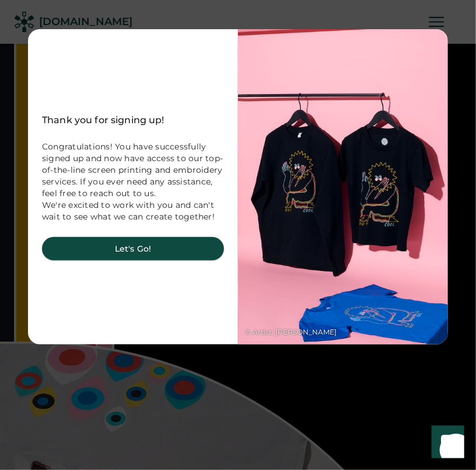 Image resolution: width=476 pixels, height=470 pixels. Describe the element at coordinates (133, 249) in the screenshot. I see `button: Let's Go!` at that location.